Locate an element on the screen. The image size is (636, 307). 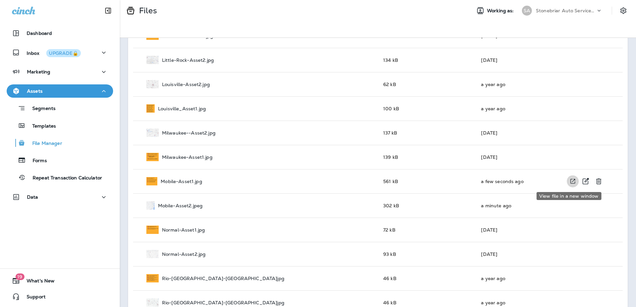
td: 100 kB is located at coordinates (427, 108).